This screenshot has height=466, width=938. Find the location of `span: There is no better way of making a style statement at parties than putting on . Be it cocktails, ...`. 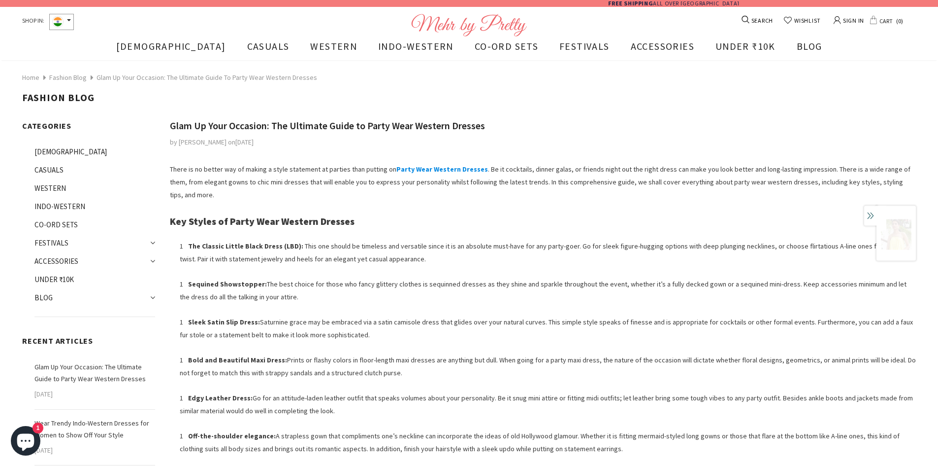

span: There is no better way of making a style statement at parties than putting on . Be it cocktails, ... is located at coordinates (540, 182).